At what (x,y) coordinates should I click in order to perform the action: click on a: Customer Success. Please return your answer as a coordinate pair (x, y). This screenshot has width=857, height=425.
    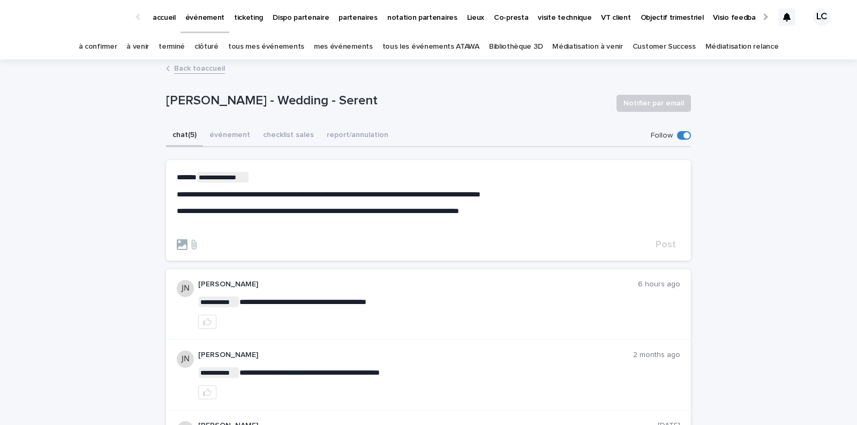
    Looking at the image, I should click on (664, 47).